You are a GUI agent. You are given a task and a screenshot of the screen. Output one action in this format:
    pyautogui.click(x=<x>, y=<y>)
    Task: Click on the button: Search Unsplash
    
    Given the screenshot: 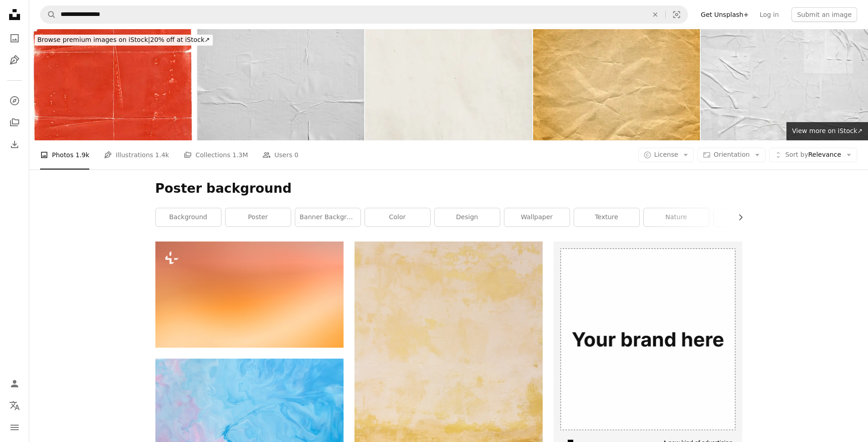 What is the action you would take?
    pyautogui.click(x=49, y=15)
    